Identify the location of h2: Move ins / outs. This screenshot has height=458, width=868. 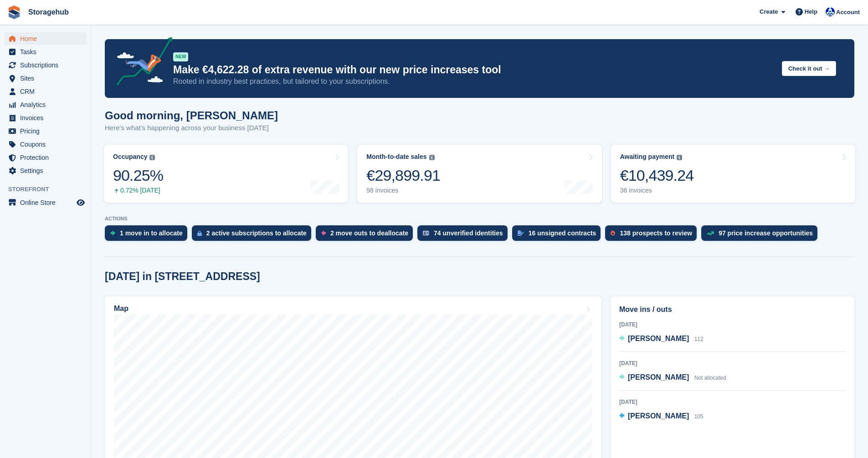
(732, 310).